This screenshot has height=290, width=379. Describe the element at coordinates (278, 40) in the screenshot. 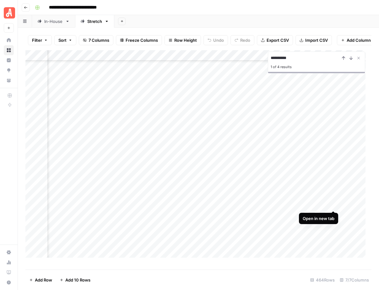

I see `span: Export CSV` at that location.